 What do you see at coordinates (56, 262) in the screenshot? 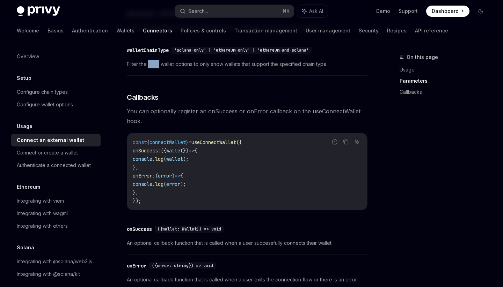
I see `a: Integrating with @solana/web3.js` at bounding box center [56, 262].